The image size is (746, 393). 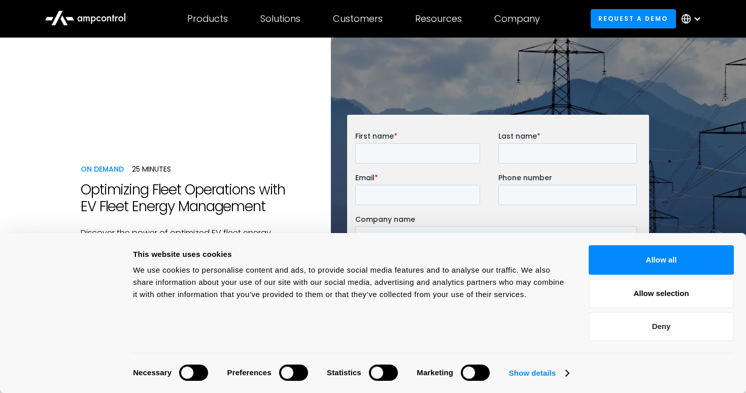 What do you see at coordinates (349, 254) in the screenshot?
I see `div: This website uses cookies` at bounding box center [349, 254].